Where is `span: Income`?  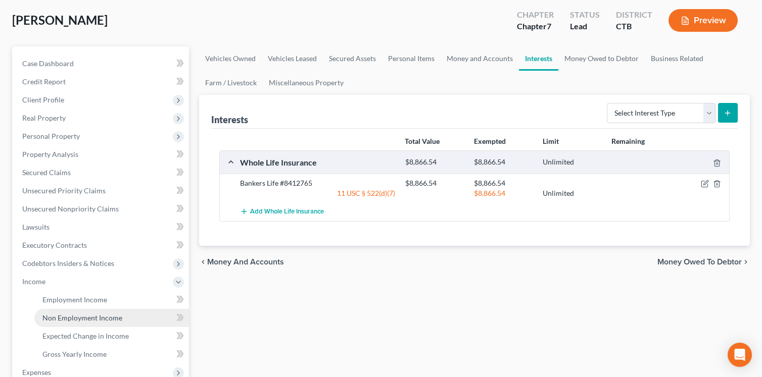
span: Income is located at coordinates (34, 281).